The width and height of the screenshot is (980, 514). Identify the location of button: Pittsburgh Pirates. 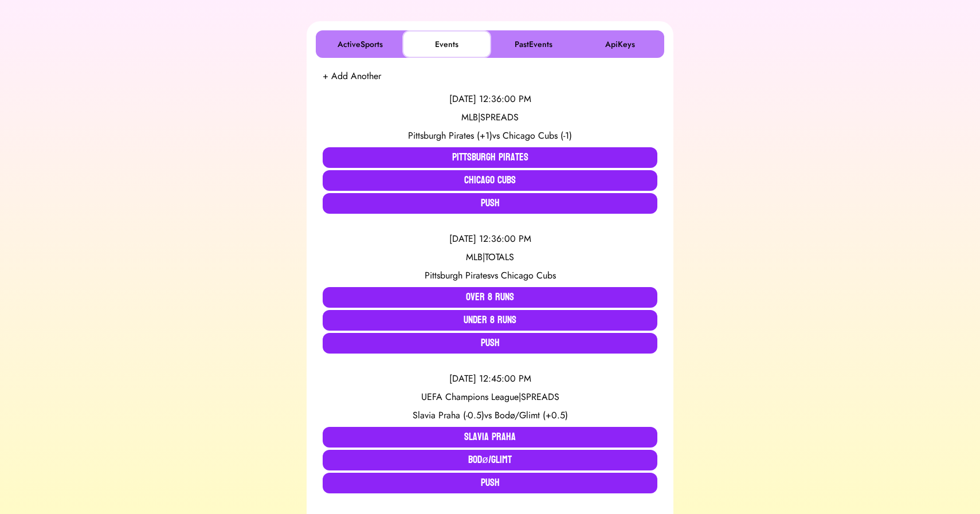
(490, 158).